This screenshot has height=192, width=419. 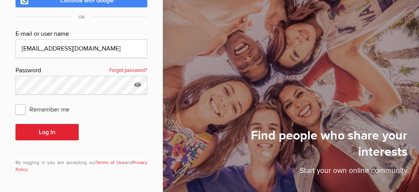 I want to click on div: Password, so click(x=81, y=71).